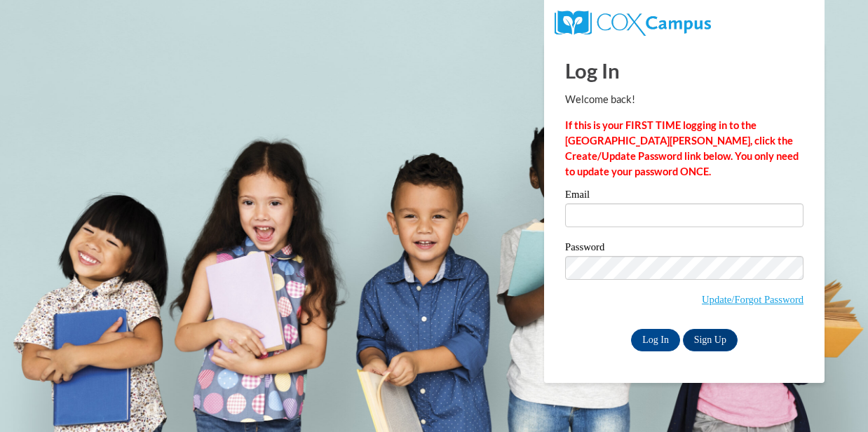 This screenshot has width=868, height=432. I want to click on input: Log In, so click(656, 340).